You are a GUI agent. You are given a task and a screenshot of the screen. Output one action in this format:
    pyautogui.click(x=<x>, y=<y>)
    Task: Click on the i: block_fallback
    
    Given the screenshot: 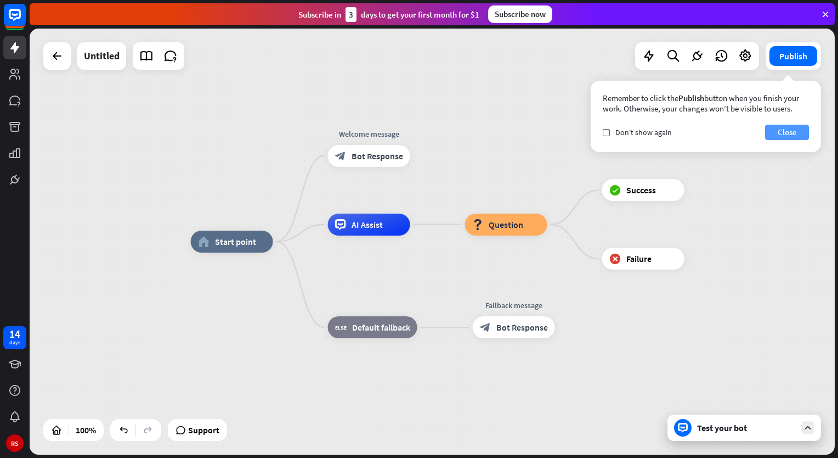 What is the action you would take?
    pyautogui.click(x=341, y=327)
    